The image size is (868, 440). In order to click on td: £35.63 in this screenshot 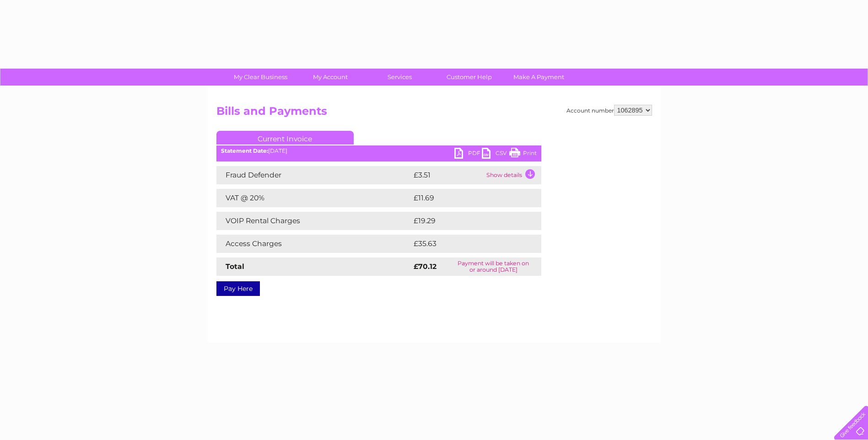, I will do `click(466, 244)`.